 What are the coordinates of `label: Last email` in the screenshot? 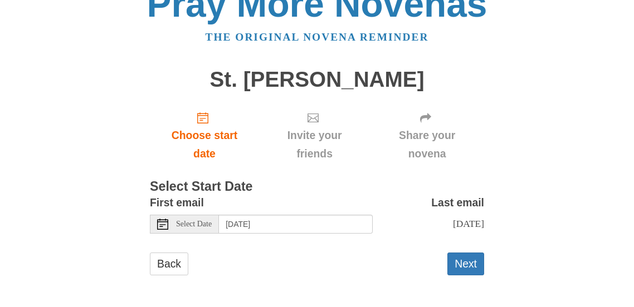 It's located at (457, 203).